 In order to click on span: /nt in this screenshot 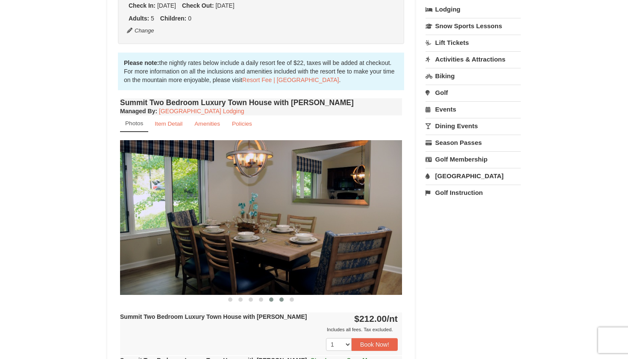, I will do `click(392, 318)`.